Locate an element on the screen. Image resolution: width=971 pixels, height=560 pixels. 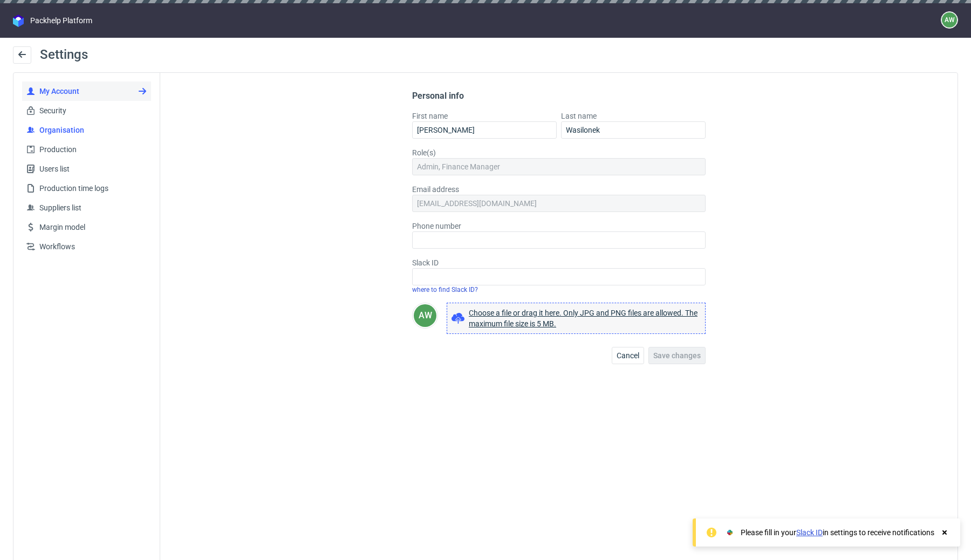
a: Margin model is located at coordinates (87, 227).